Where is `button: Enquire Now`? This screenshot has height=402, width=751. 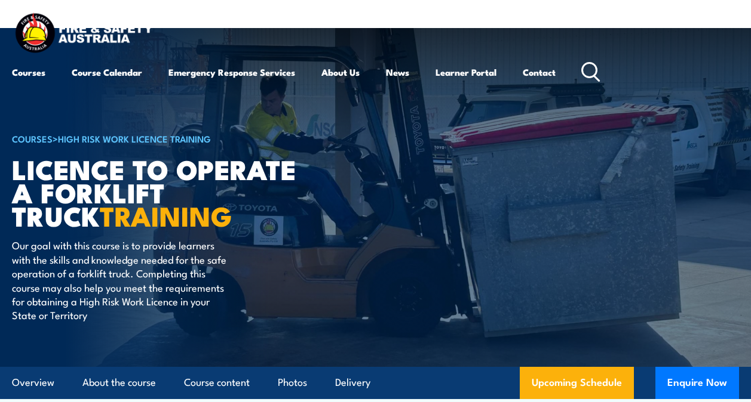 button: Enquire Now is located at coordinates (697, 383).